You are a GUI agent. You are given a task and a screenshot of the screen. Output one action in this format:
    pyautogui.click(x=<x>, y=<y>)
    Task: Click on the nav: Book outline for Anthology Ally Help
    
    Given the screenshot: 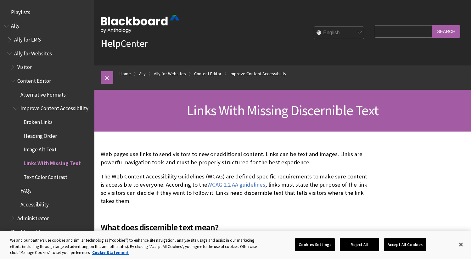 What is the action you would take?
    pyautogui.click(x=47, y=122)
    